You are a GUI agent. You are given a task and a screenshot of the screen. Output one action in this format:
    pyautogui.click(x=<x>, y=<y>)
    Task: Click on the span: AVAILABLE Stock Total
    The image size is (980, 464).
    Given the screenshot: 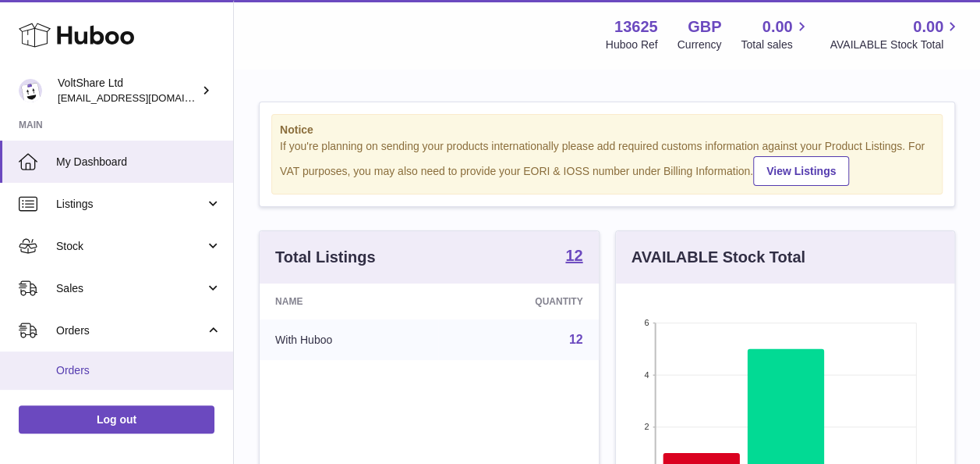 What is the action you would take?
    pyautogui.click(x=895, y=45)
    